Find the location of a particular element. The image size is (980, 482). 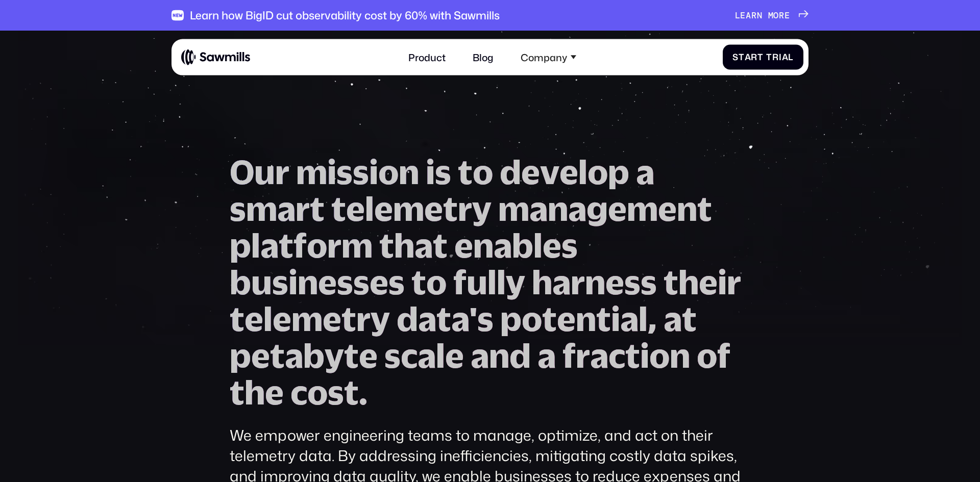

span: g is located at coordinates (597, 208).